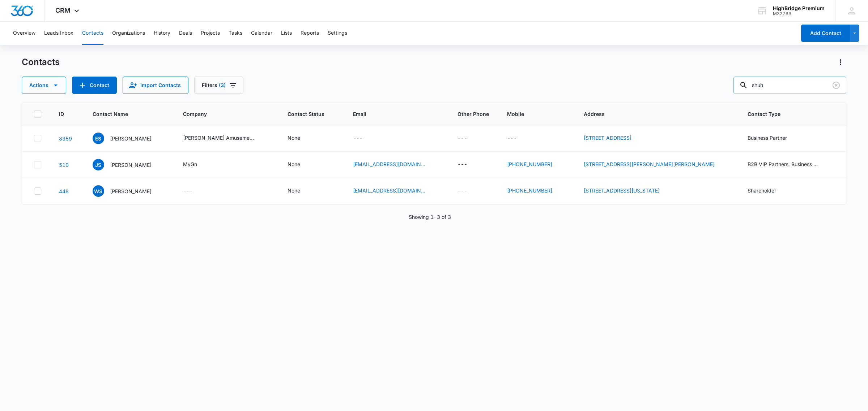 The image size is (868, 411). I want to click on button: Tasks, so click(236, 34).